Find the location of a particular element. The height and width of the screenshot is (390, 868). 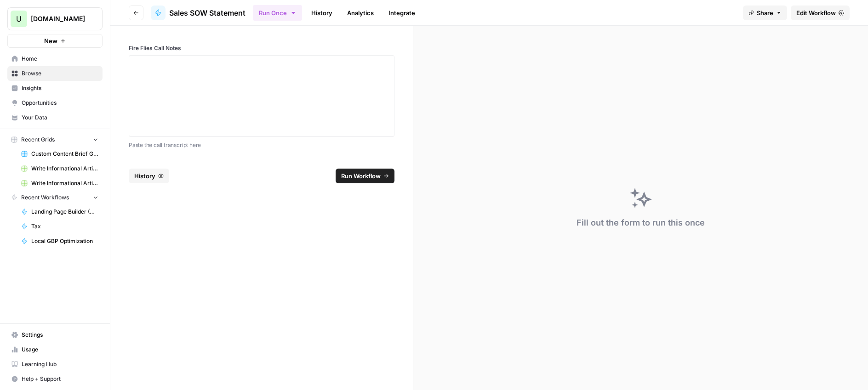

a: History is located at coordinates (322, 13).